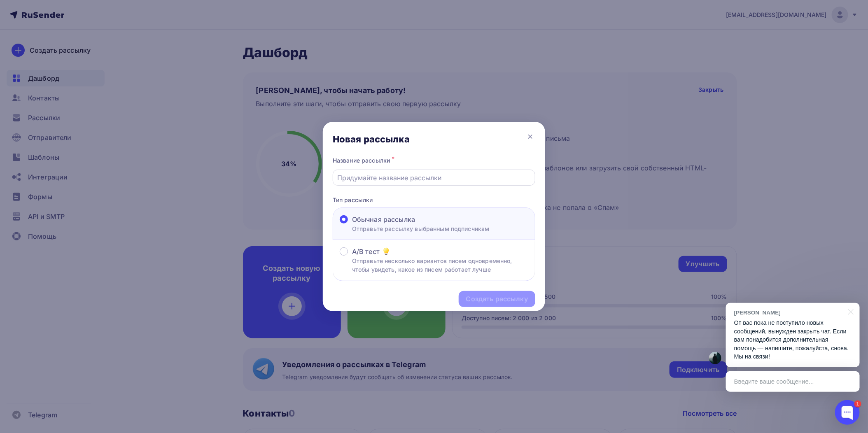 The height and width of the screenshot is (433, 868). I want to click on div: 1, so click(858, 404).